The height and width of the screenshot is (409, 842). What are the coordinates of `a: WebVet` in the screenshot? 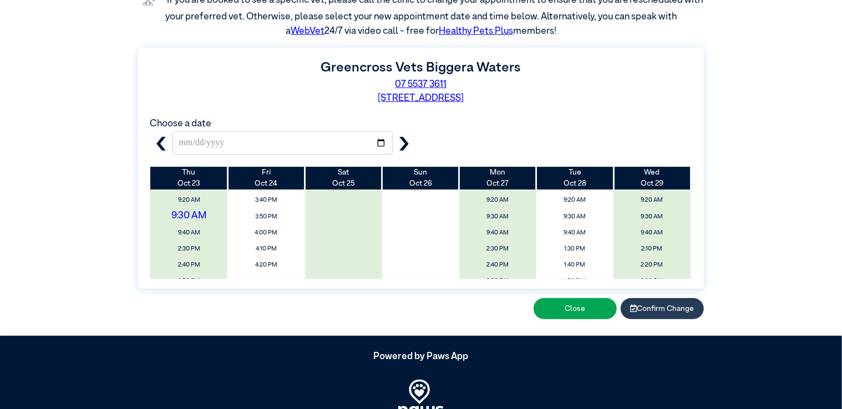 It's located at (307, 31).